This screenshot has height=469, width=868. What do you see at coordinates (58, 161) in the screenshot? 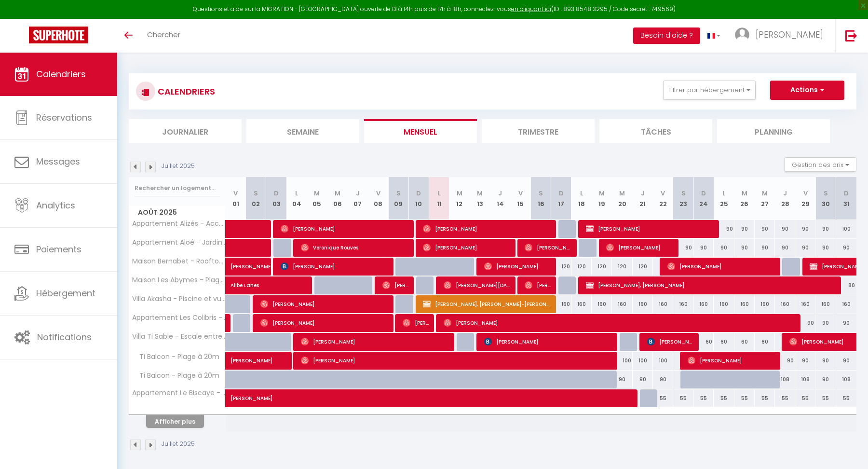
I see `span: Messages` at bounding box center [58, 161].